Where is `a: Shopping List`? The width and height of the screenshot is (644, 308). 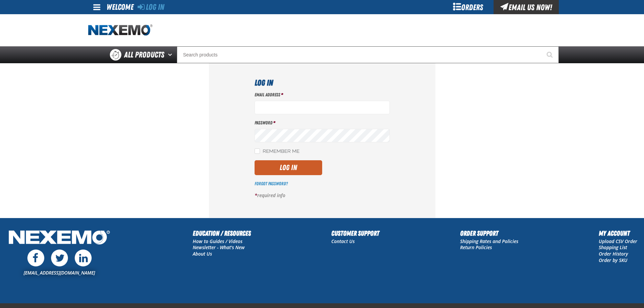 a: Shopping List is located at coordinates (613, 247).